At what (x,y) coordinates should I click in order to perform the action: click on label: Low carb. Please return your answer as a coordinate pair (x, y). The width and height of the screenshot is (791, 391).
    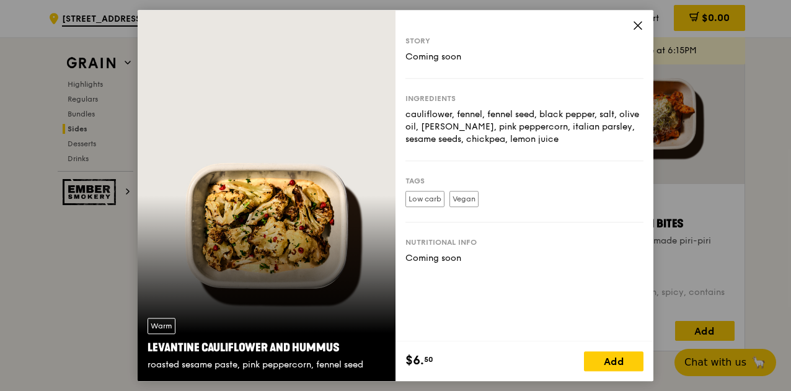
    Looking at the image, I should click on (425, 199).